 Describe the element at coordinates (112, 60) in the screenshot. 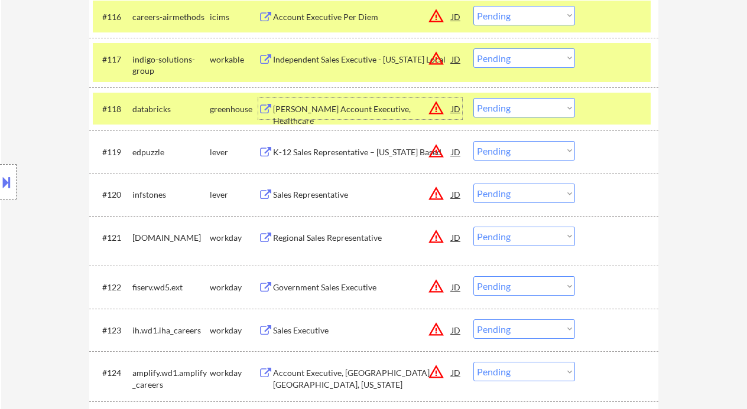

I see `div: #117` at that location.